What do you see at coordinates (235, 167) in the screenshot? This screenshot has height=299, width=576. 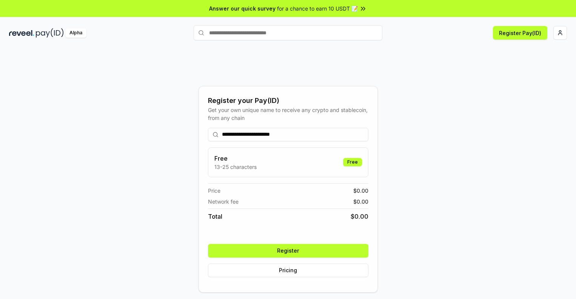 I see `p: 13-25 characters` at bounding box center [235, 167].